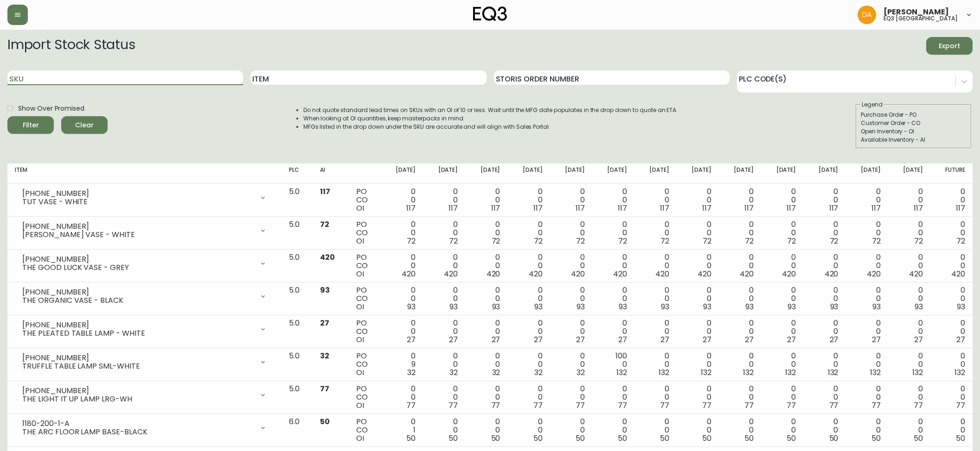 The width and height of the screenshot is (980, 451). What do you see at coordinates (324, 422) in the screenshot?
I see `span: 50` at bounding box center [324, 422].